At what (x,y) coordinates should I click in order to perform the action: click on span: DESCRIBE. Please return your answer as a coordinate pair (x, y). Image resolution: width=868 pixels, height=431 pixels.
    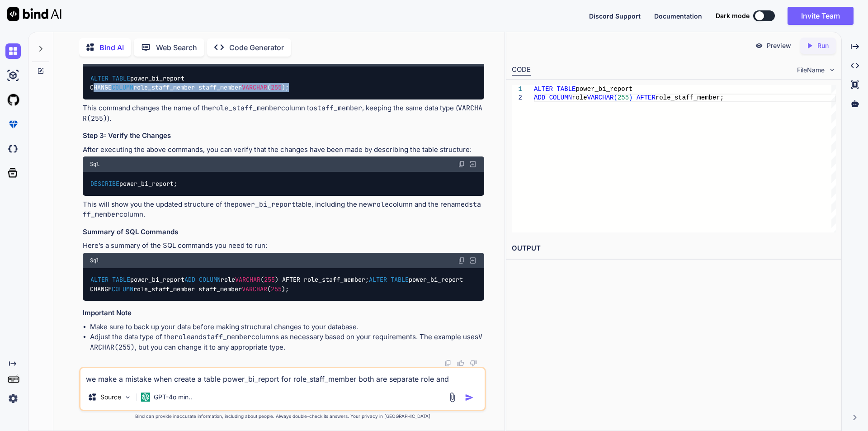
    Looking at the image, I should click on (105, 184).